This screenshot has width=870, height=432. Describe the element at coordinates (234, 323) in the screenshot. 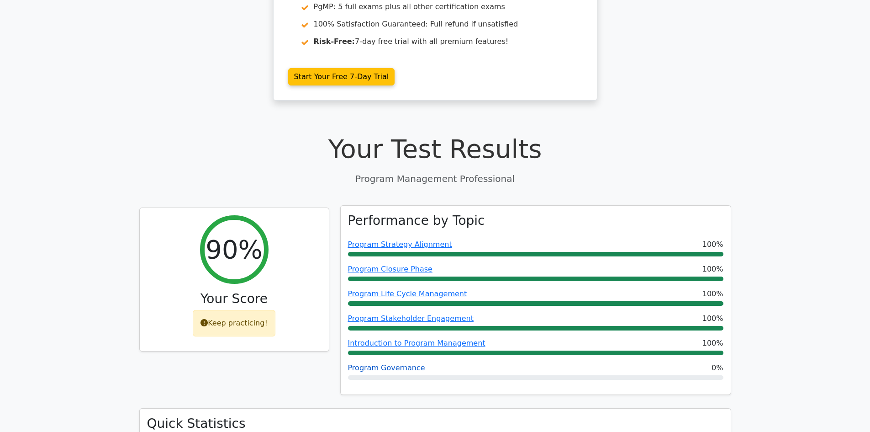

I see `div: Keep practicing!` at that location.